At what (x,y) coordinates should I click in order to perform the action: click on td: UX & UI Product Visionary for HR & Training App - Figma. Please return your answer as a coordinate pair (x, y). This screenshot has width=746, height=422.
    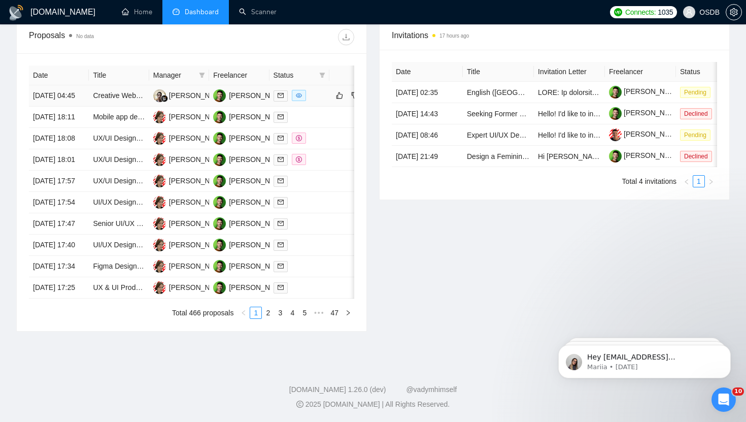
    Looking at the image, I should click on (119, 288).